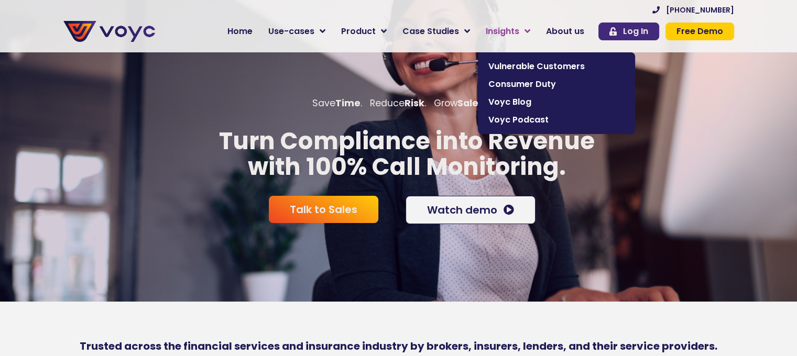  Describe the element at coordinates (629, 31) in the screenshot. I see `a: Log In` at that location.